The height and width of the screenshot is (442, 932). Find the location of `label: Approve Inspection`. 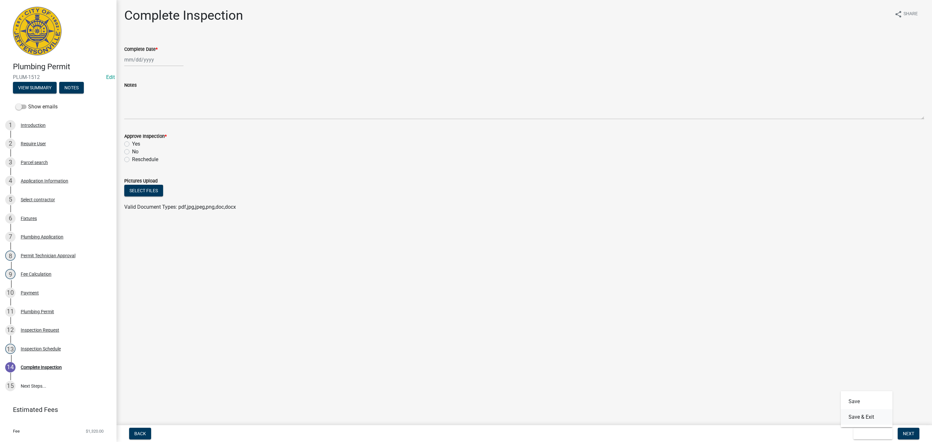

label: Approve Inspection is located at coordinates (145, 137).